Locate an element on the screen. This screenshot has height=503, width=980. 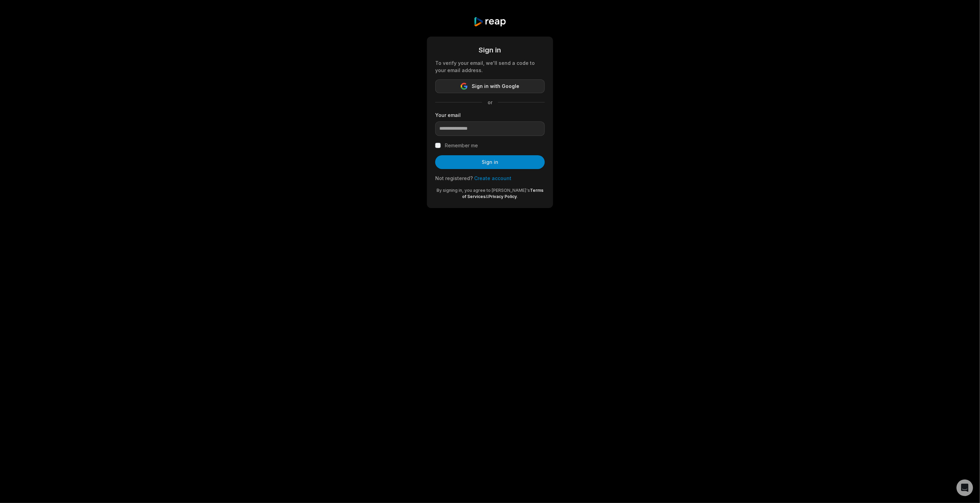
div: Open Intercom Messenger is located at coordinates (965, 488).